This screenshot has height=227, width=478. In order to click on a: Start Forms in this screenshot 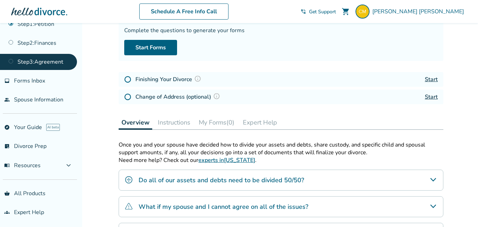, I will do `click(150, 48)`.